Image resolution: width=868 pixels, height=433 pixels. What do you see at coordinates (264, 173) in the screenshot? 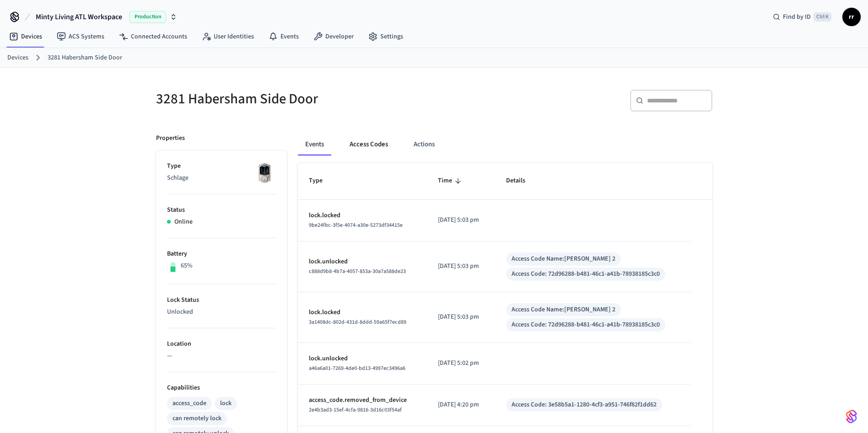
I see `img: Schlage Sense Smart Deadbolt with Camelot Trim, Front` at bounding box center [264, 173].